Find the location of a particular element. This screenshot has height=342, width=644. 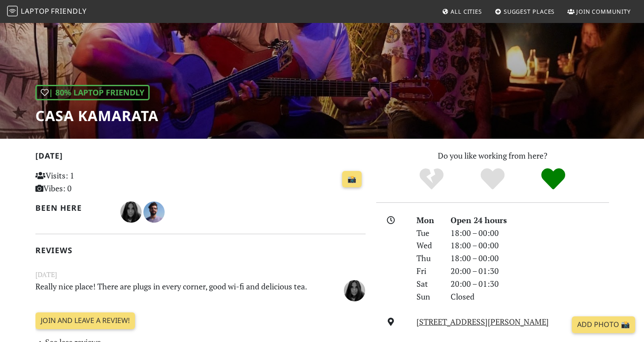

p: Really nice place! There are plugs in every corner, good wi-fi and delicious tea. is located at coordinates (172, 290).